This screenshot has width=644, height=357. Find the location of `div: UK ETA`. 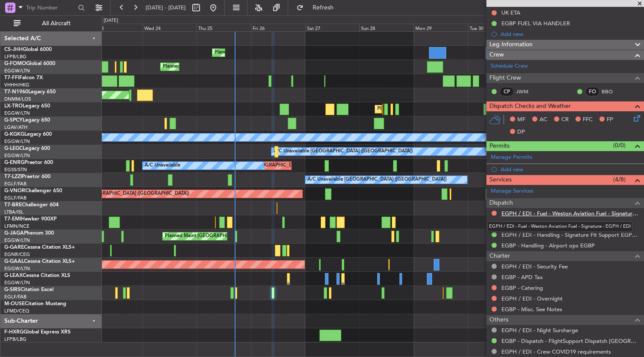

div: UK ETA is located at coordinates (511, 13).